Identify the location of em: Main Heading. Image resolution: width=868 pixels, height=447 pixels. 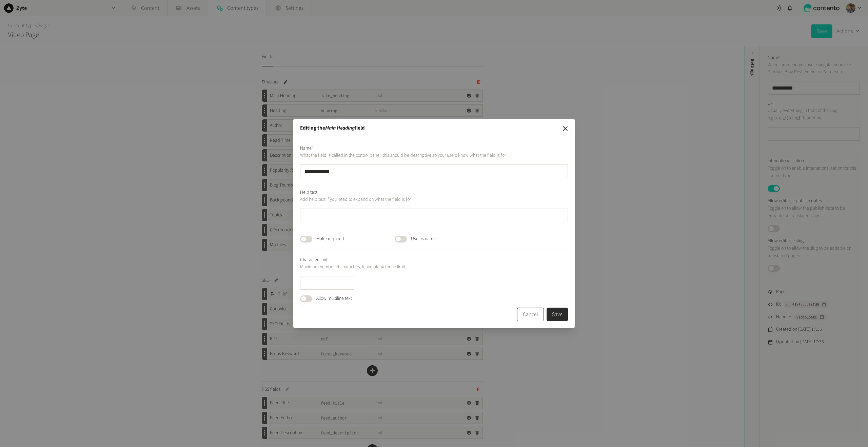
(340, 128).